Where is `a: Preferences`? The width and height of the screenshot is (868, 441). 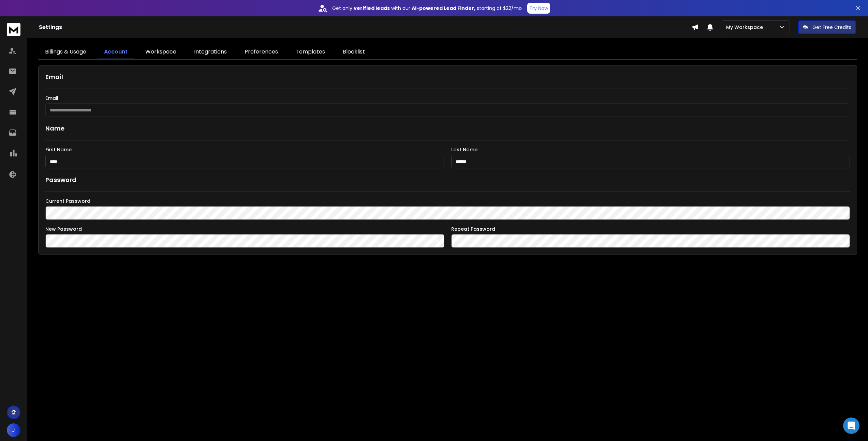
a: Preferences is located at coordinates (261, 52).